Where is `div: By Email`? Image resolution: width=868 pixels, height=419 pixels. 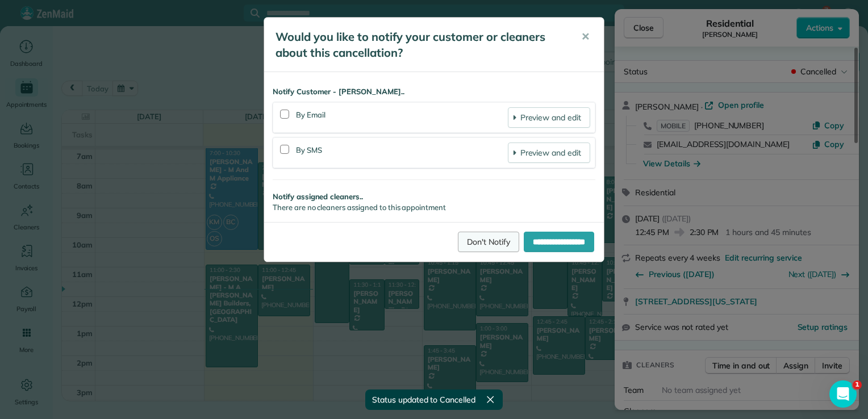
div: By Email is located at coordinates (402, 117).